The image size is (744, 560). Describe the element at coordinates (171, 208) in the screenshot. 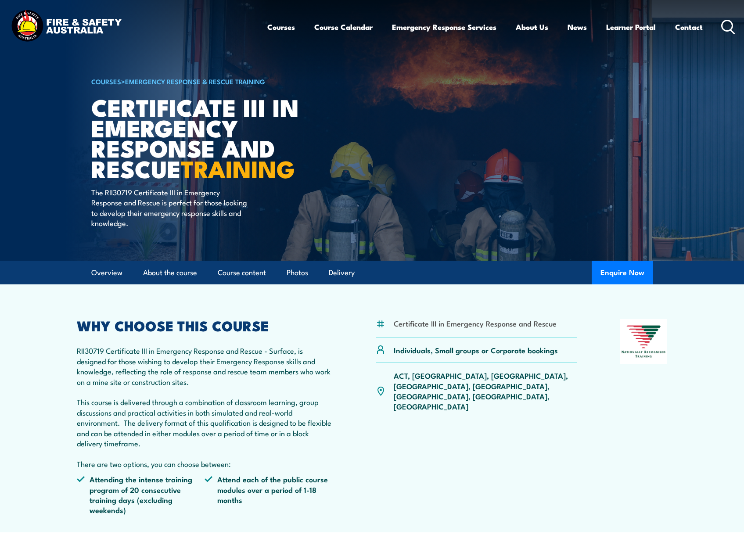

I see `p: The RII30719 Certificate III in Emergency Response and Rescue is perfect for those looking to dev...` at that location.